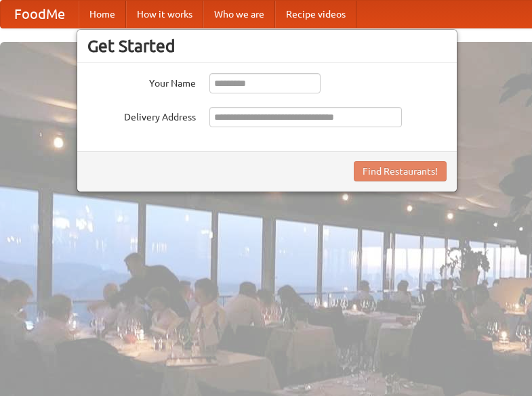 The height and width of the screenshot is (396, 532). What do you see at coordinates (316, 14) in the screenshot?
I see `a: Recipe videos` at bounding box center [316, 14].